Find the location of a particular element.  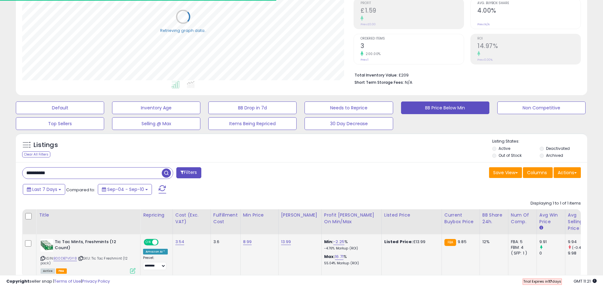

b: Min: is located at coordinates (329, 242).